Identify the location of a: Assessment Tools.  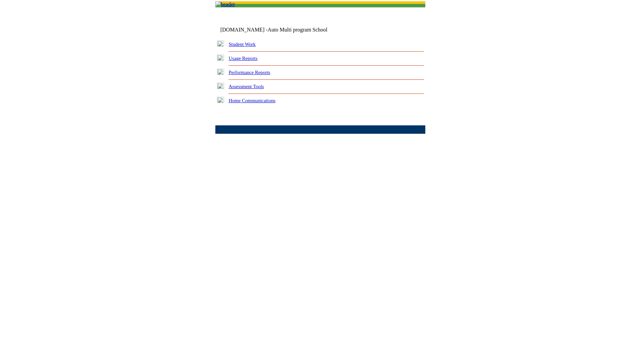
(246, 87).